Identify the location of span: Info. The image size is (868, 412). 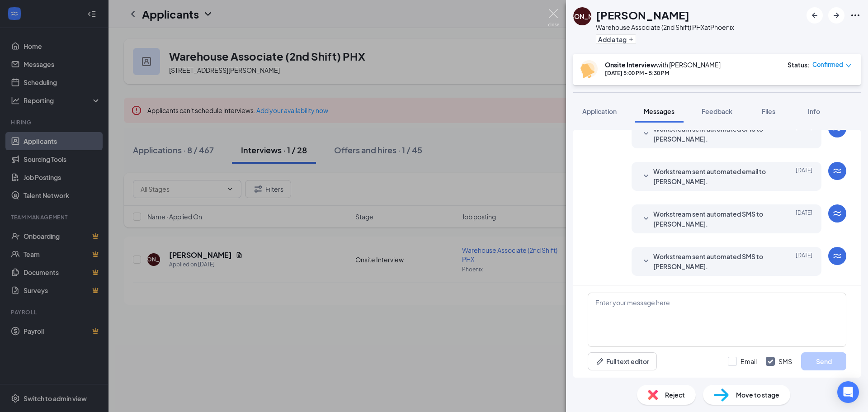
(814, 111).